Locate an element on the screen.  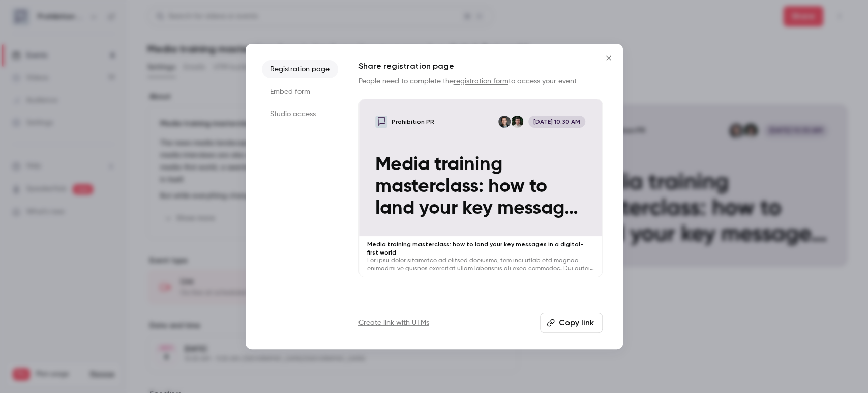
h1: Share registration page is located at coordinates (480, 67).